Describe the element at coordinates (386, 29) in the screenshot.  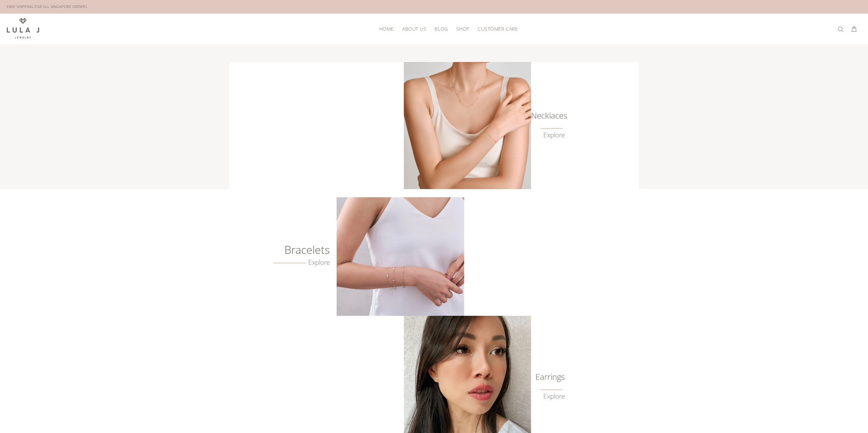
I see `a: HOME` at that location.